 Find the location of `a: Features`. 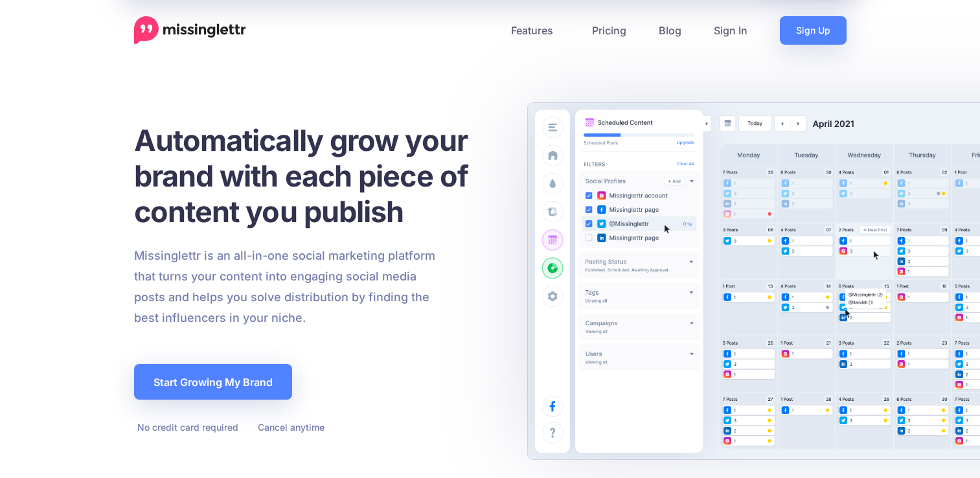

a: Features is located at coordinates (535, 30).